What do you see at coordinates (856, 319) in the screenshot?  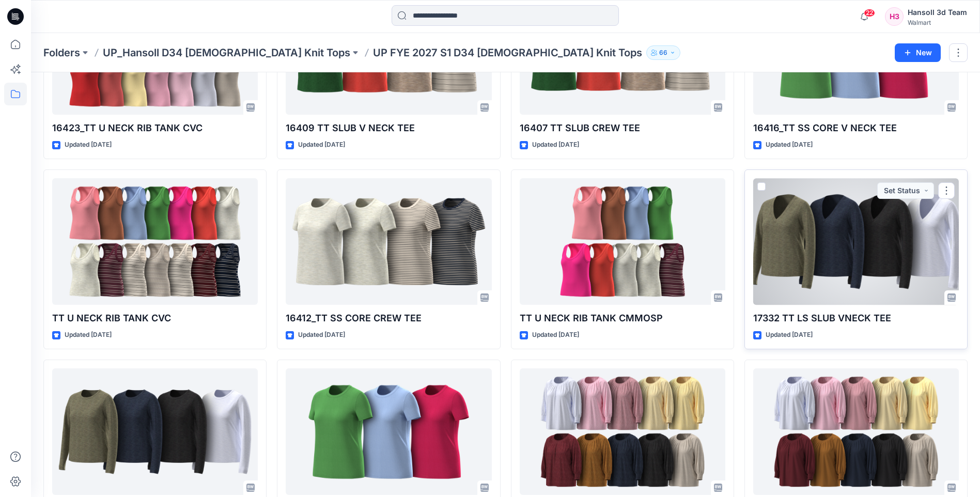 I see `p: 17332 TT LS SLUB VNECK TEE` at bounding box center [856, 319].